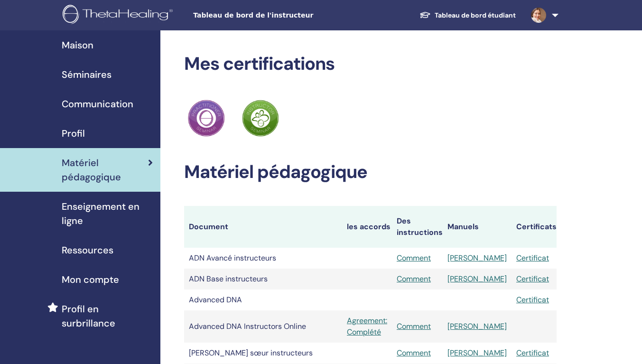  I want to click on th: Certificats, so click(534, 227).